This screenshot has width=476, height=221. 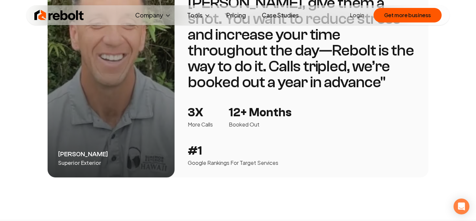 I want to click on button: Get more business, so click(x=407, y=15).